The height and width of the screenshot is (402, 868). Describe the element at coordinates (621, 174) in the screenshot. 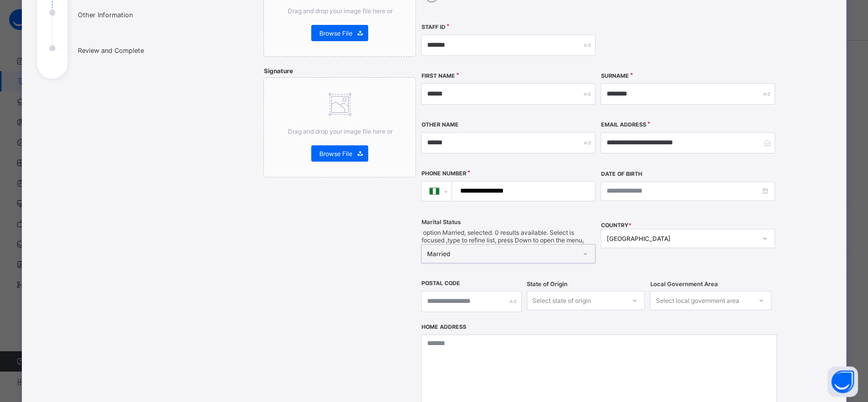

I see `label: Date of Birth` at that location.